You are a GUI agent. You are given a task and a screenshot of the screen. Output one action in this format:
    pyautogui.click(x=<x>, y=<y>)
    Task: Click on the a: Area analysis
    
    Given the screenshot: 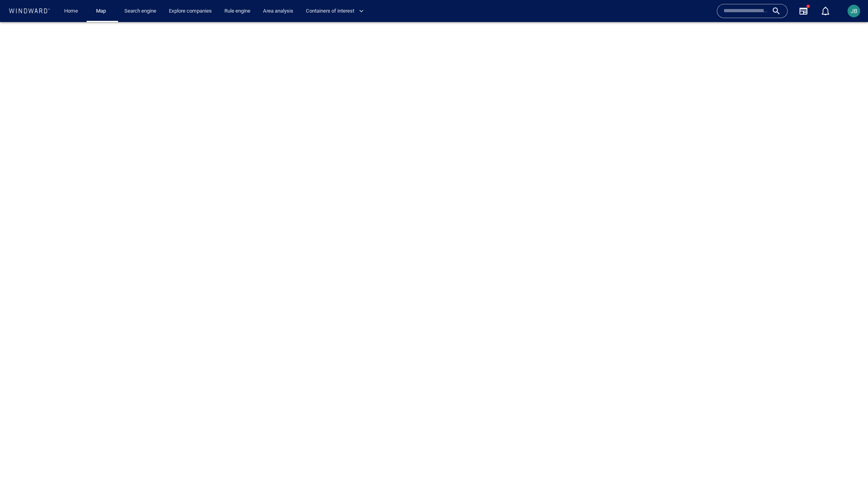 What is the action you would take?
    pyautogui.click(x=278, y=11)
    